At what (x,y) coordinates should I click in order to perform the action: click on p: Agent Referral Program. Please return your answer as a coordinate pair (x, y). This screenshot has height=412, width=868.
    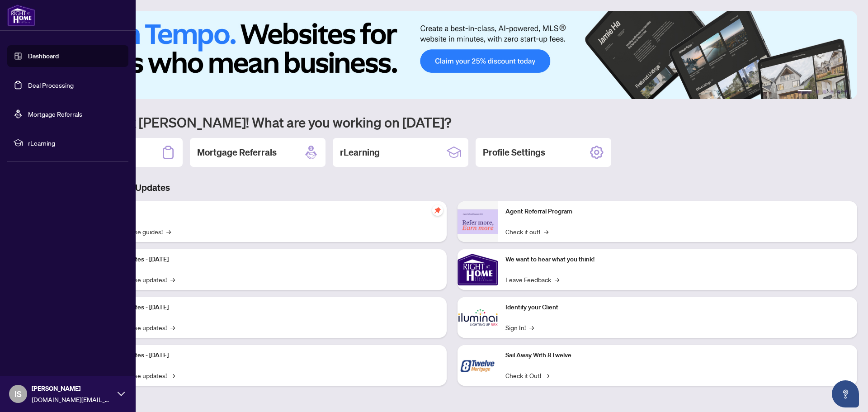
    Looking at the image, I should click on (677, 212).